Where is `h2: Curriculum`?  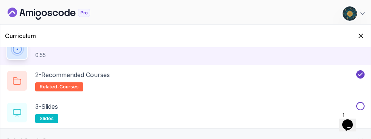 h2: Curriculum is located at coordinates (20, 36).